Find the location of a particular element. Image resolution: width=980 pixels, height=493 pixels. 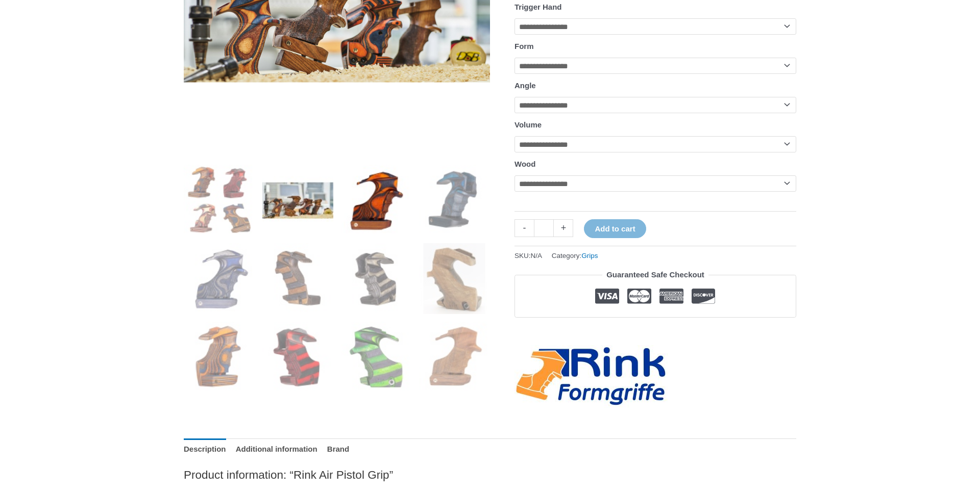

img: Rink Air Pistol Grip - Image 4 is located at coordinates (454, 200).